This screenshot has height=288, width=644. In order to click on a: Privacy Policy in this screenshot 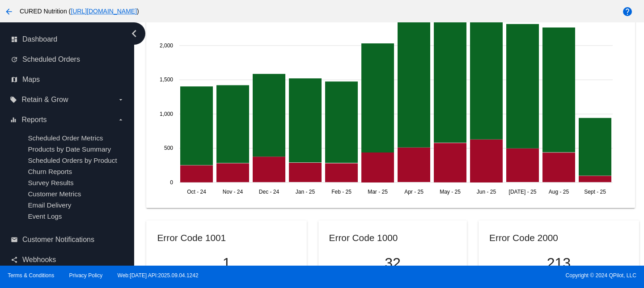, I will do `click(86, 276)`.